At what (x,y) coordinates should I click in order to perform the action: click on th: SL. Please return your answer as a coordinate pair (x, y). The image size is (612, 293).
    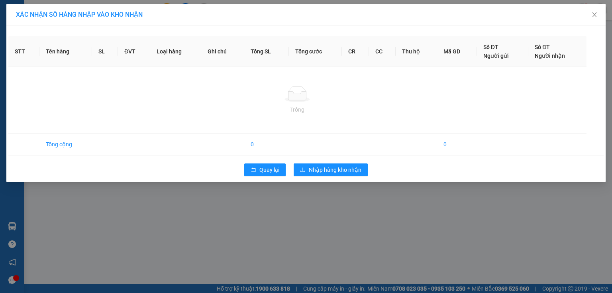
    Looking at the image, I should click on (105, 51).